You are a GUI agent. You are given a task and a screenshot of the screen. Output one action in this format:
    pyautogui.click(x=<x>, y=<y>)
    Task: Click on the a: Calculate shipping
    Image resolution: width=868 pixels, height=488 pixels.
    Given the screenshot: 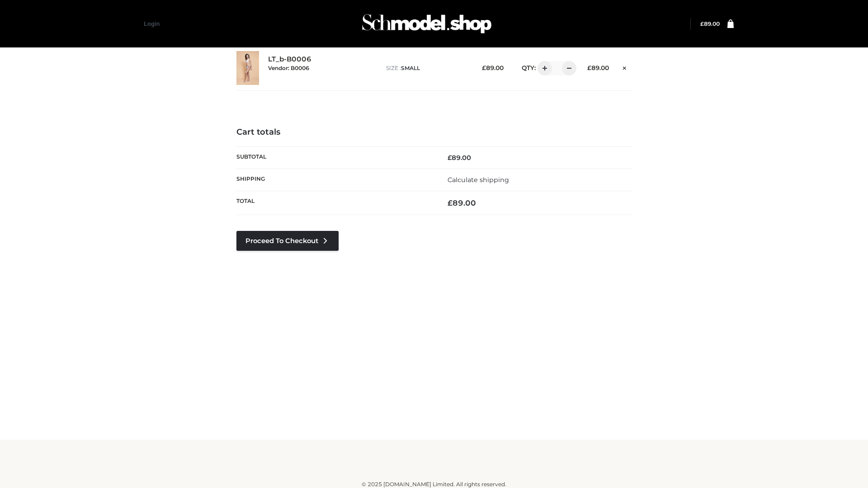 What is the action you would take?
    pyautogui.click(x=478, y=180)
    